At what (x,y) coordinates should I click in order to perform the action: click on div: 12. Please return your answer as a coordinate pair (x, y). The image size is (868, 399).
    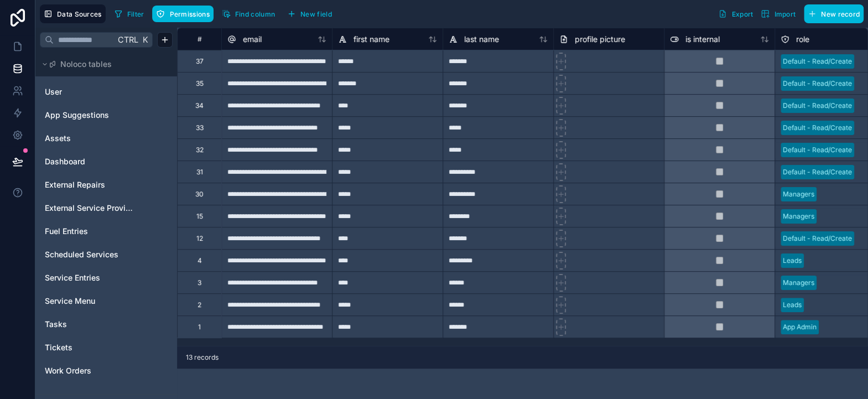
    Looking at the image, I should click on (200, 239).